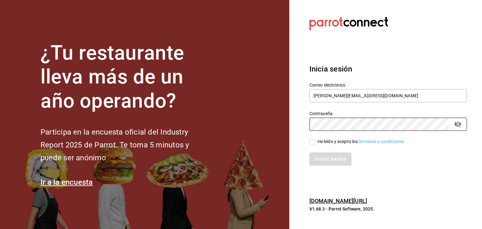  Describe the element at coordinates (66, 182) in the screenshot. I see `a: Ir a la encuesta` at that location.